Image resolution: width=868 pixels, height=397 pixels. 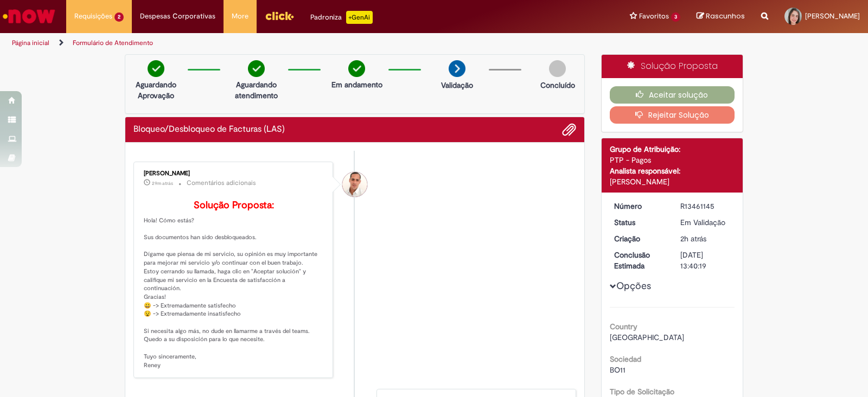 I want to click on ul: Trilhas de página, so click(x=289, y=43).